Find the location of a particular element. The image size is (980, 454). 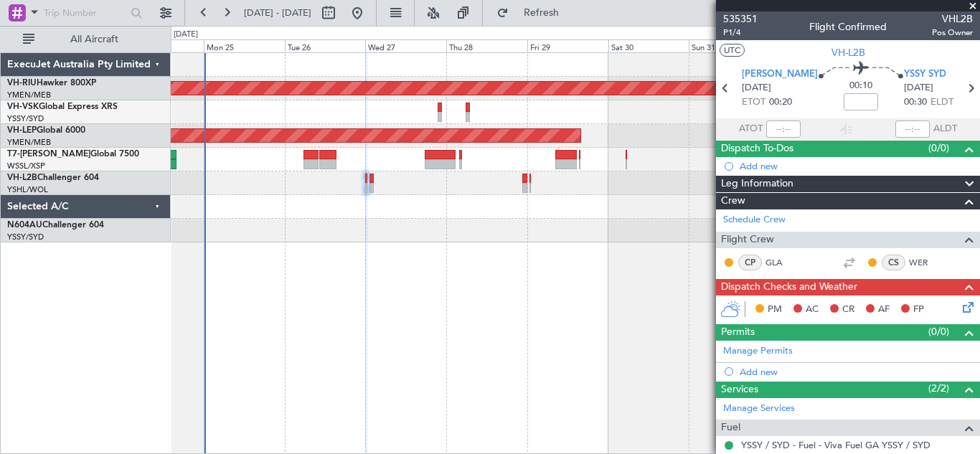

a: Manage Permits is located at coordinates (758, 351).